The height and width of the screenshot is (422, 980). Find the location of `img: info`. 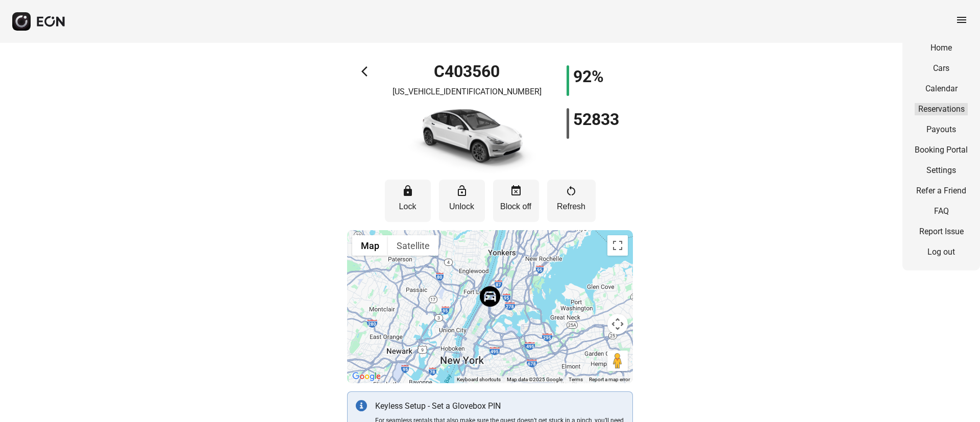

img: info is located at coordinates (362, 405).